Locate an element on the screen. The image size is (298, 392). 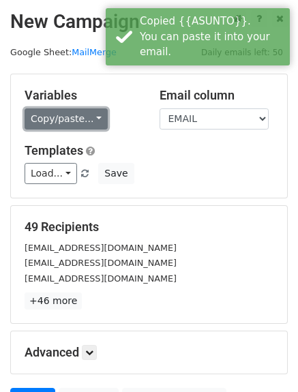
h2: New Campaign is located at coordinates (149, 22).